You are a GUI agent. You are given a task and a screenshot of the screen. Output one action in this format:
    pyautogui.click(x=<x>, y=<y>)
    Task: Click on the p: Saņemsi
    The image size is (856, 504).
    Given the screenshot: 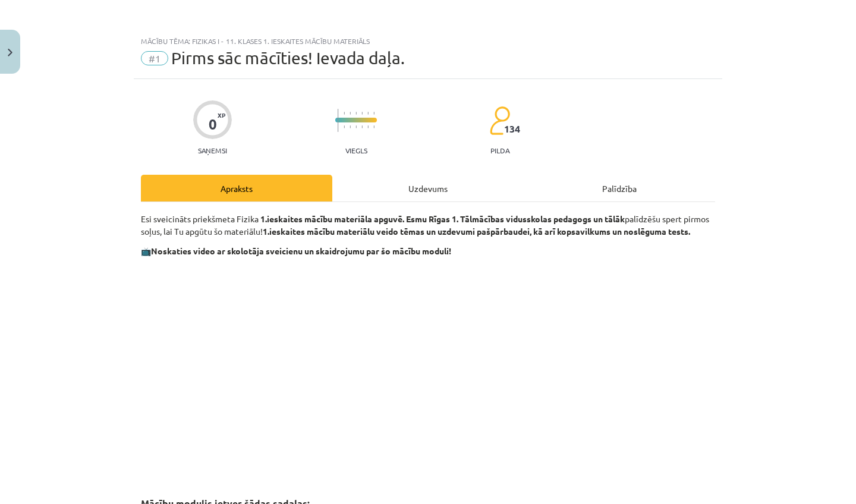 What is the action you would take?
    pyautogui.click(x=212, y=150)
    